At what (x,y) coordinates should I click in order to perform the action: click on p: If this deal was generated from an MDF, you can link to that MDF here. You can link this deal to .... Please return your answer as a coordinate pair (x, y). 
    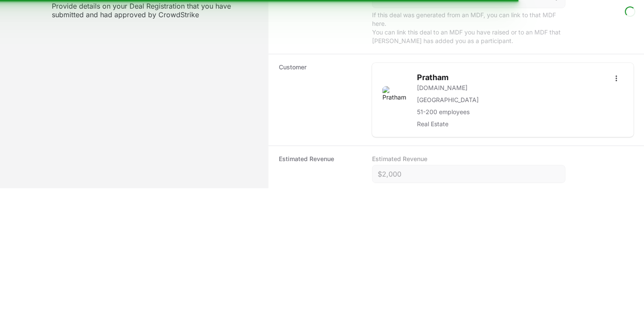
    Looking at the image, I should click on (469, 28).